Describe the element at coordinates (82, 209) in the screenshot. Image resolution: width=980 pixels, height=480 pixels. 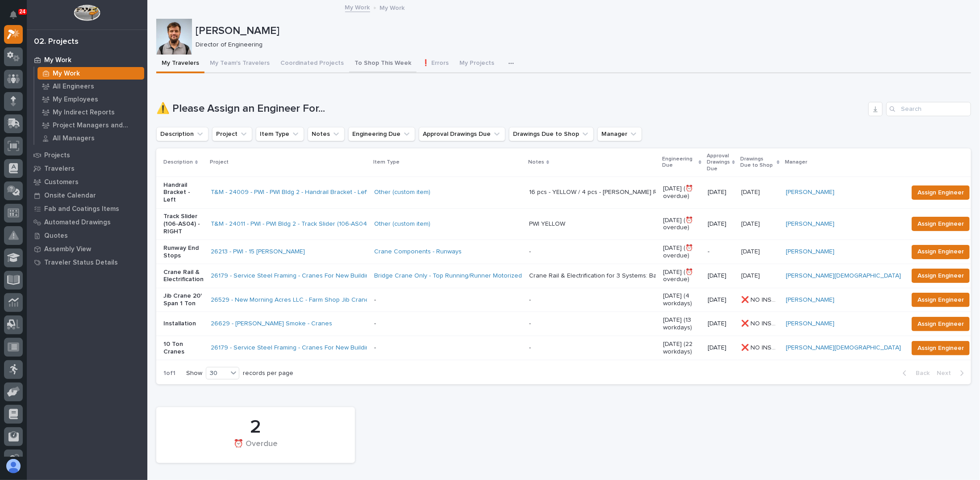
I see `p: Fab and Coatings Items` at that location.